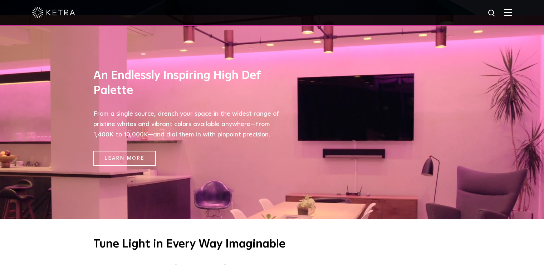 This screenshot has height=265, width=544. Describe the element at coordinates (124, 158) in the screenshot. I see `a: Learn More` at that location.